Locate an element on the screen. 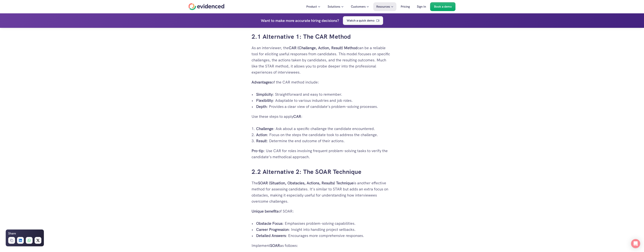 The height and width of the screenshot is (252, 644). p: Solutions is located at coordinates (334, 7).